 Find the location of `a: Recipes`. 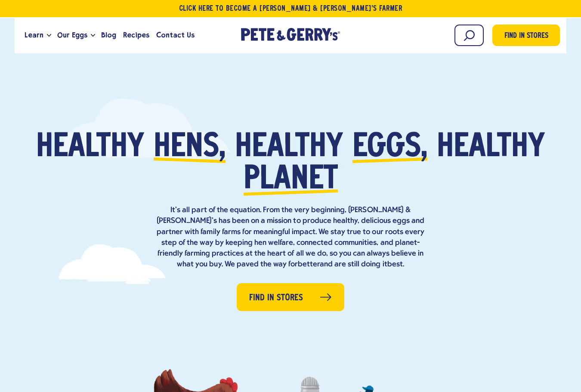

a: Recipes is located at coordinates (136, 35).